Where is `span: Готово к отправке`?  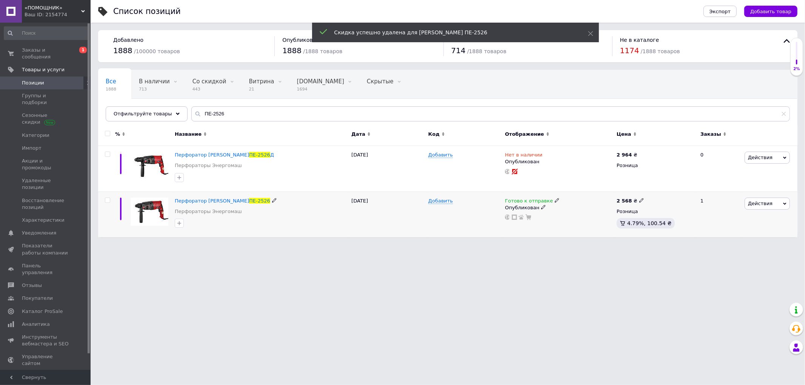
span: Готово к отправке is located at coordinates (529, 202).